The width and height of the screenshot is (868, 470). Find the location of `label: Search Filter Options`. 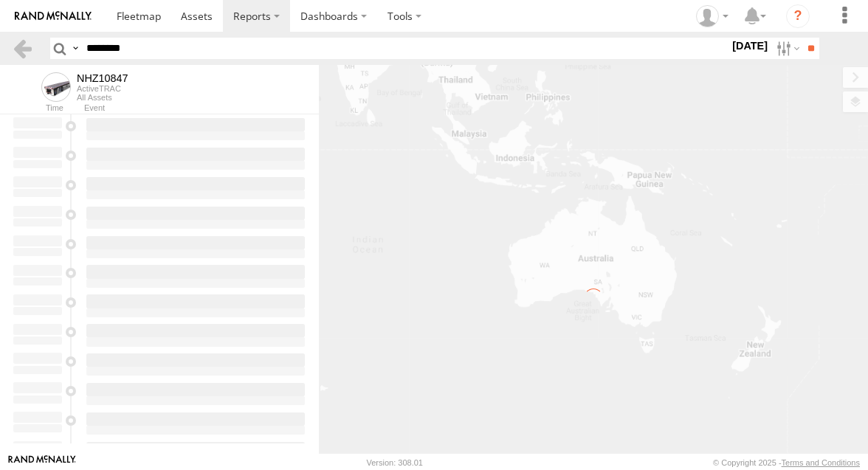

label: Search Filter Options is located at coordinates (786, 48).